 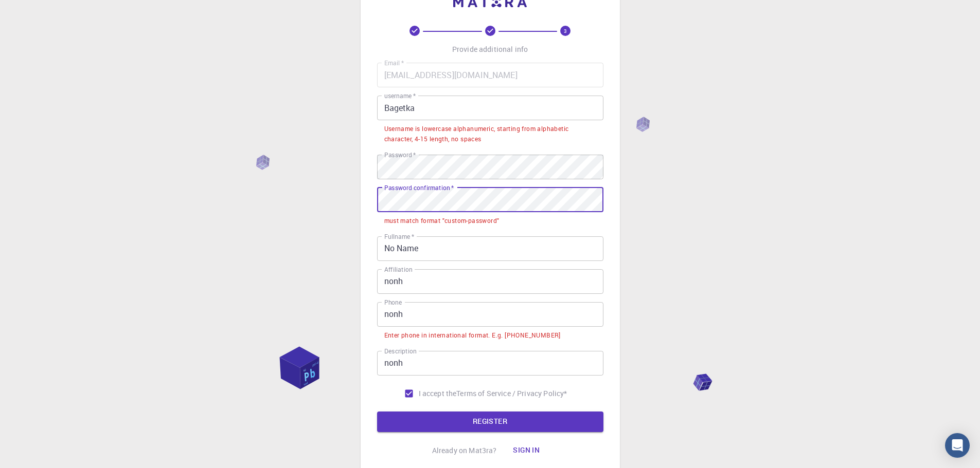 What do you see at coordinates (400, 351) in the screenshot?
I see `label: Description` at bounding box center [400, 351].